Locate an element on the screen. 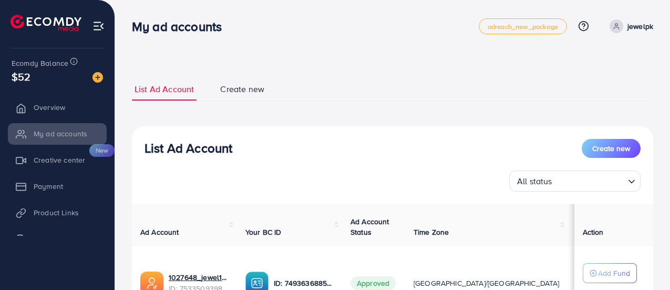 This screenshot has width=670, height=290. span: Ecomdy Balance is located at coordinates (40, 63).